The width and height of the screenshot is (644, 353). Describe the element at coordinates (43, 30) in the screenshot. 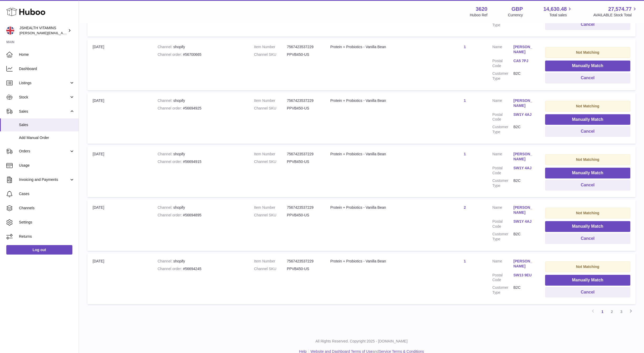

I see `div: JSHEALTH VITAMINS` at that location.